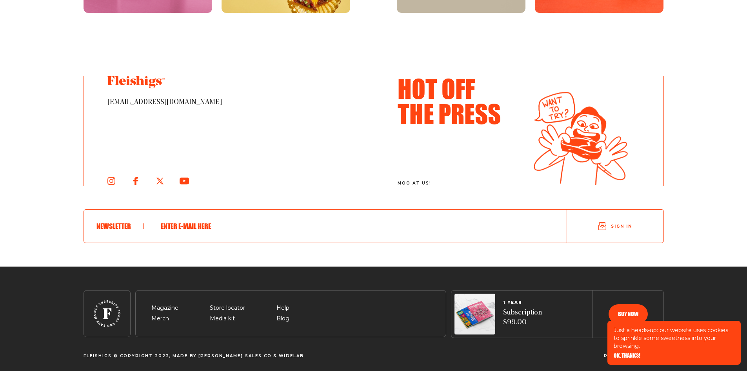 Image resolution: width=747 pixels, height=371 pixels. Describe the element at coordinates (522, 317) in the screenshot. I see `span: Subscription $99.00` at that location.